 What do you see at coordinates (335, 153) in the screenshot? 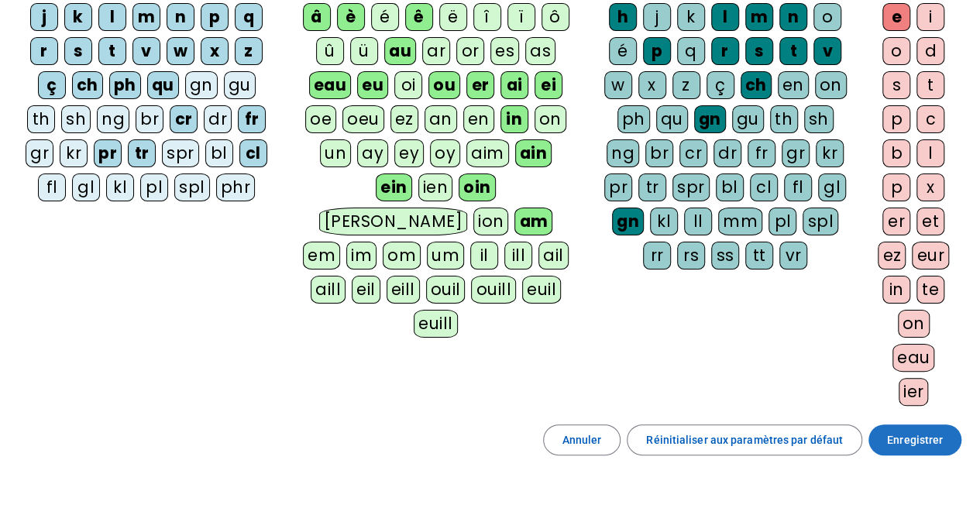
I see `div: un` at bounding box center [335, 153].